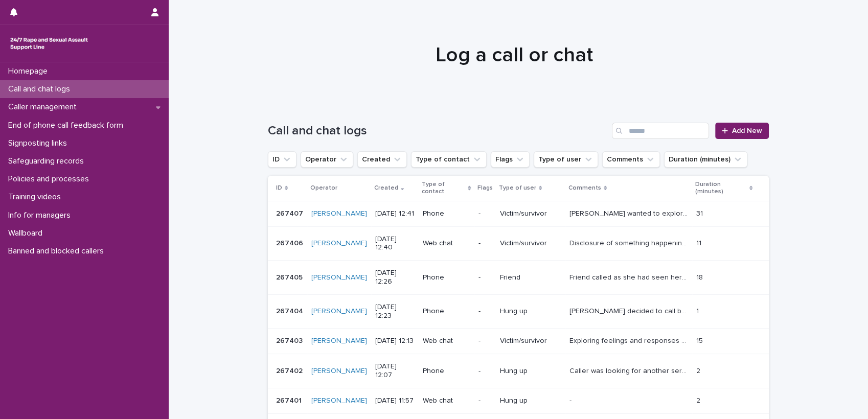 This screenshot has width=868, height=419. Describe the element at coordinates (629, 212) in the screenshot. I see `p: Caller wanted to explore what protection they had if, when challenged, their perpetrator became t...` at that location.